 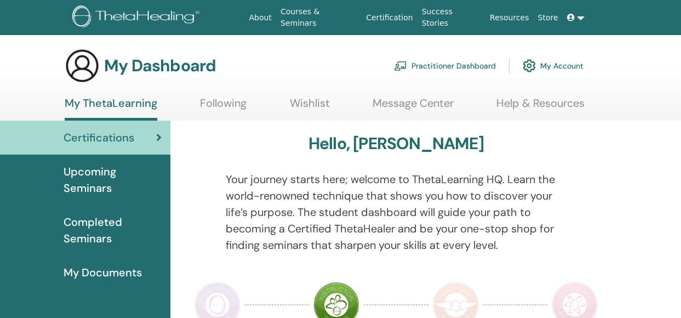 What do you see at coordinates (389, 18) in the screenshot?
I see `a: Certification` at bounding box center [389, 18].